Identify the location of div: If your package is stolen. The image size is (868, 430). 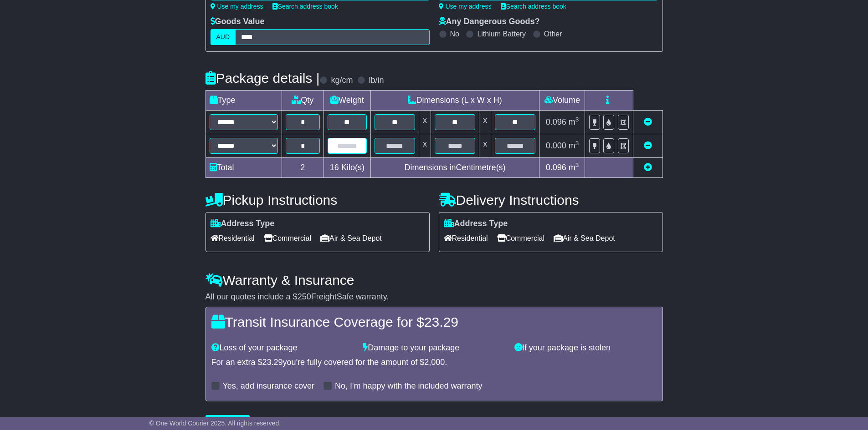
(585, 348).